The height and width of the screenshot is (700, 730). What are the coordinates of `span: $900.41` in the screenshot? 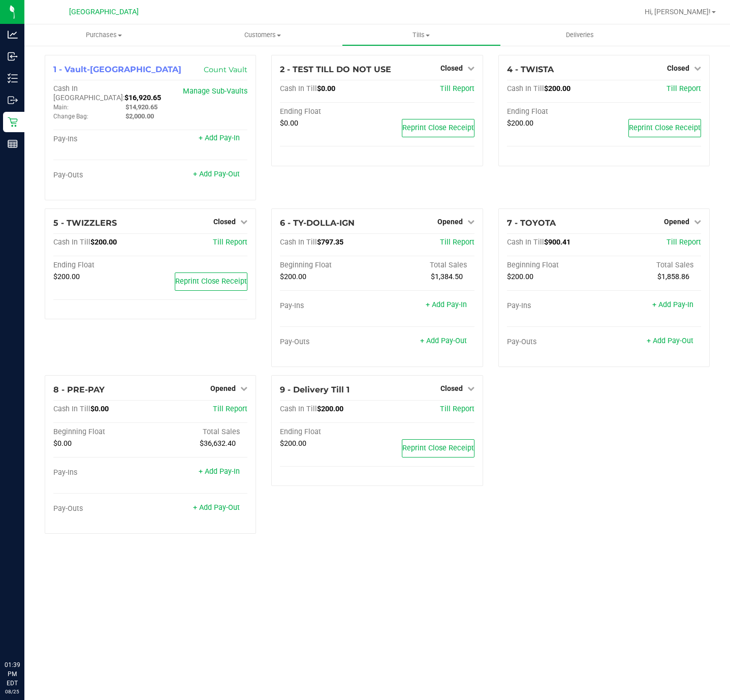 It's located at (557, 242).